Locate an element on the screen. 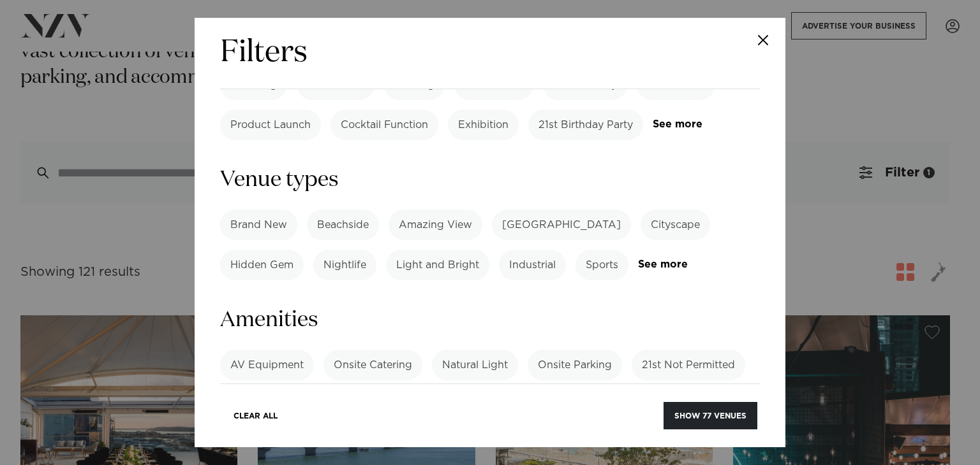 The width and height of the screenshot is (980, 465). label: 21st Not Permitted is located at coordinates (688, 365).